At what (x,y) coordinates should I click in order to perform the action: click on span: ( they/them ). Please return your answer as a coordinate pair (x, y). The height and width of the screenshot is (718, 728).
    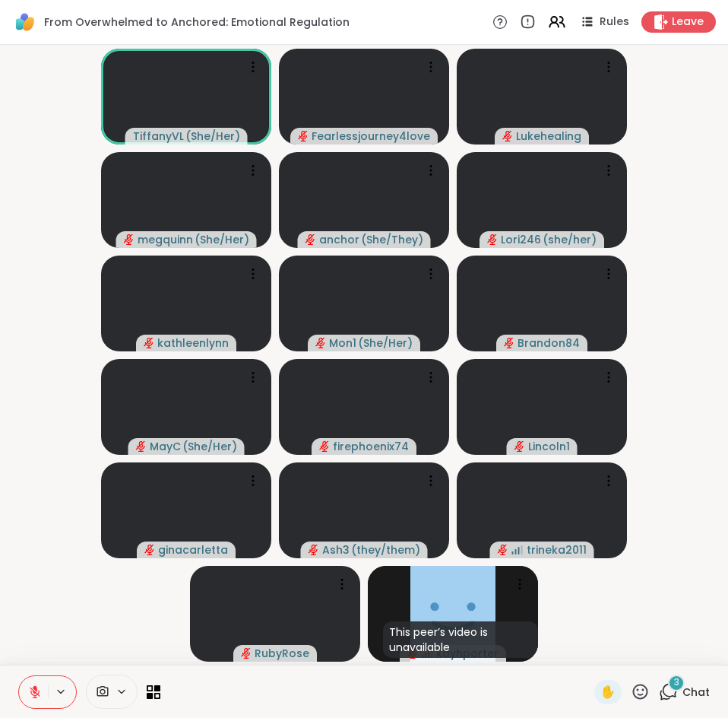
    Looking at the image, I should click on (385, 550).